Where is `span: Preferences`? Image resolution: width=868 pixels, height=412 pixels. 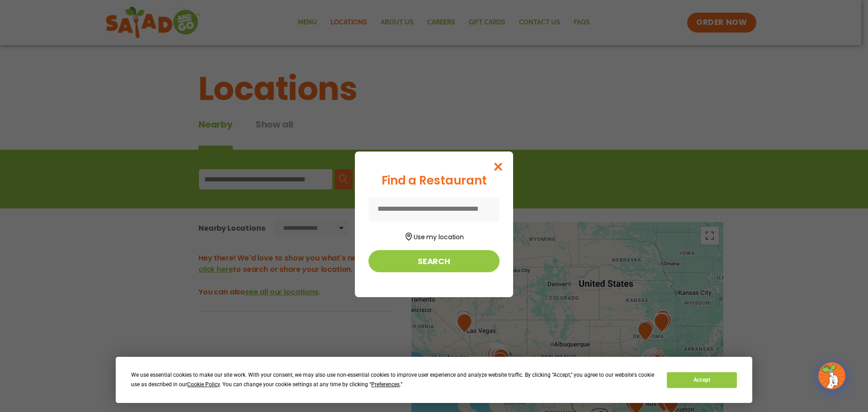 span: Preferences is located at coordinates (385, 385).